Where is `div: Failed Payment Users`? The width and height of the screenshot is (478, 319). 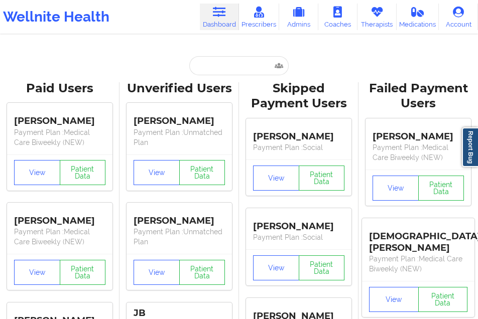 div: Failed Payment Users is located at coordinates (418, 96).